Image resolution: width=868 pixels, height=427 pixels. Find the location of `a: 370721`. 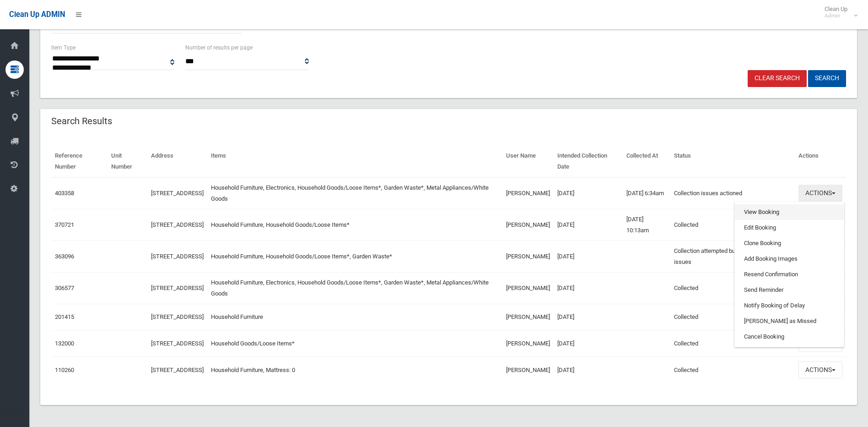

a: 370721 is located at coordinates (64, 225).